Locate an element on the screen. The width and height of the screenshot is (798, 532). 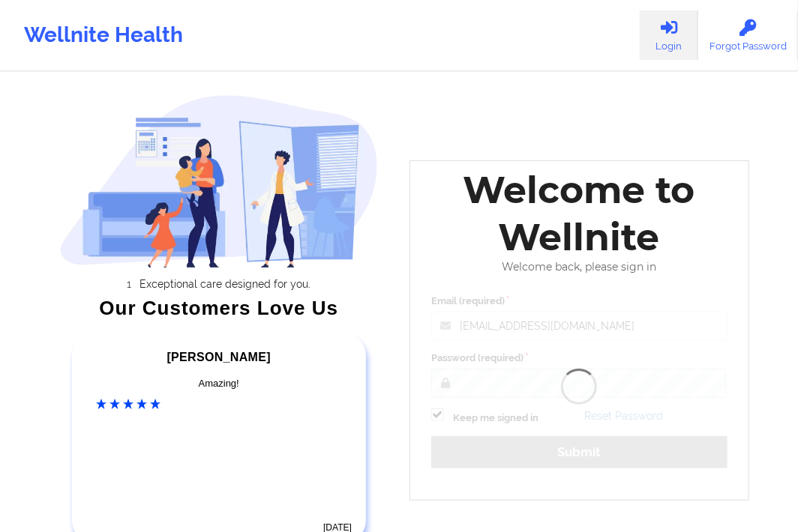
div: Amazing! is located at coordinates (219, 384).